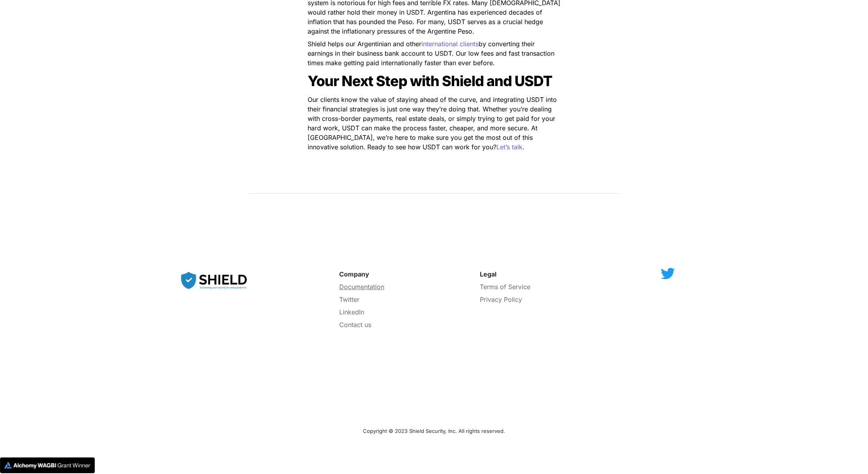 The image size is (868, 474). What do you see at coordinates (349, 299) in the screenshot?
I see `span: Twitter` at bounding box center [349, 299].